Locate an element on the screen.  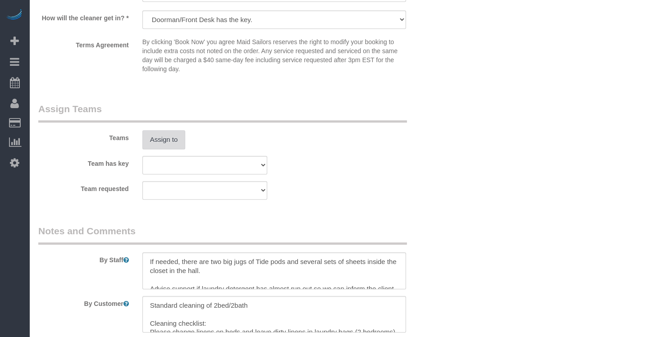
label: Team requested is located at coordinates (83, 187).